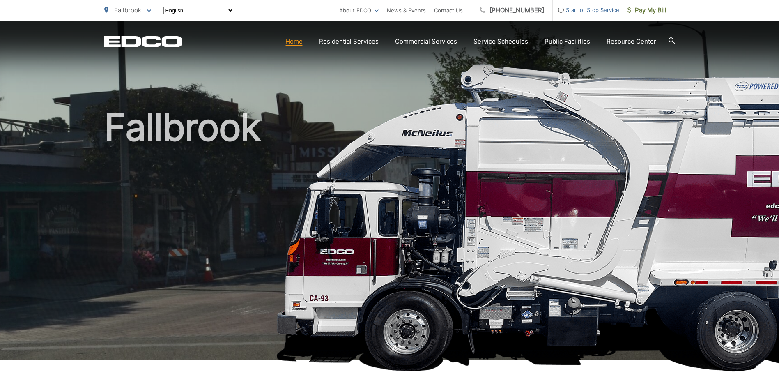  What do you see at coordinates (567, 41) in the screenshot?
I see `a: Public Facilities` at bounding box center [567, 41].